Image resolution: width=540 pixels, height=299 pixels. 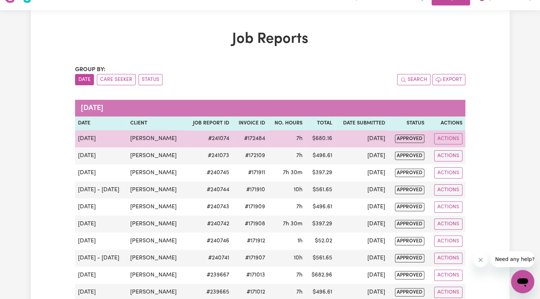 I want to click on button: Export, so click(x=448, y=79).